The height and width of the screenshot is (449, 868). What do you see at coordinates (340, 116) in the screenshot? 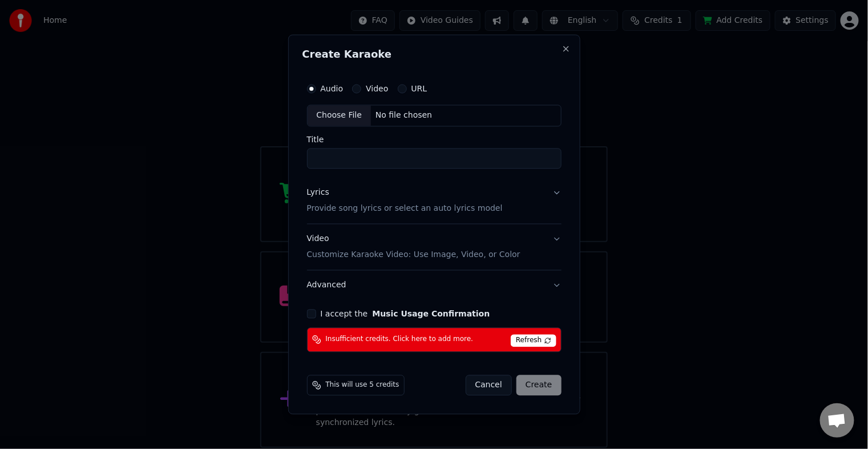
I see `div: Choose File` at bounding box center [340, 116].